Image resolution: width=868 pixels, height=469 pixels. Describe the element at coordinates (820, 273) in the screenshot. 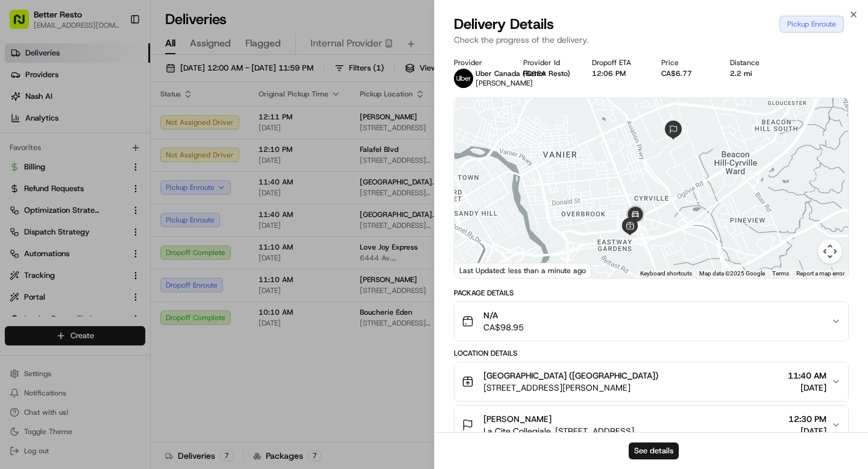

I see `a: Report a map error` at that location.